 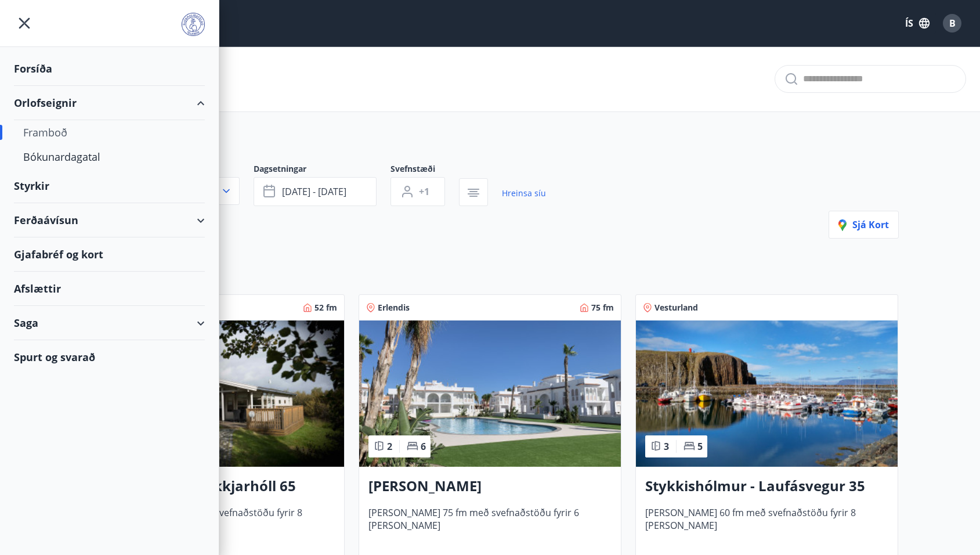 I want to click on button: Sjá kort, so click(x=864, y=224).